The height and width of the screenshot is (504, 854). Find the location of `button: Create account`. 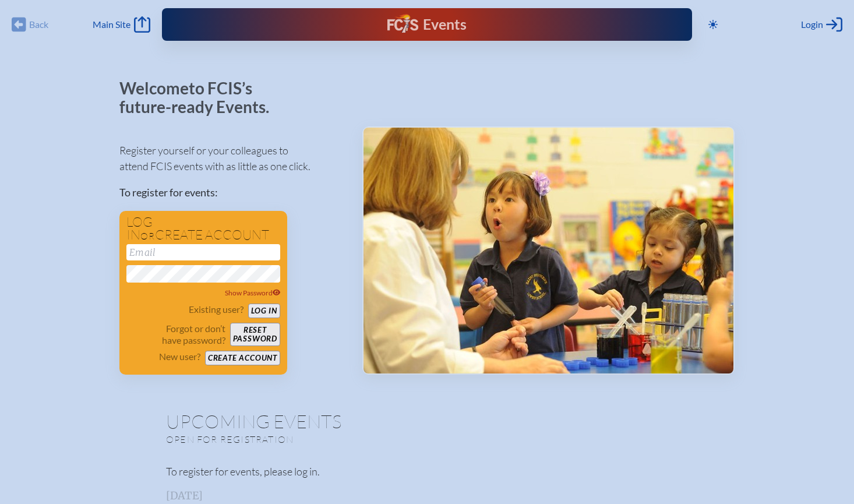

button: Create account is located at coordinates (242, 357).